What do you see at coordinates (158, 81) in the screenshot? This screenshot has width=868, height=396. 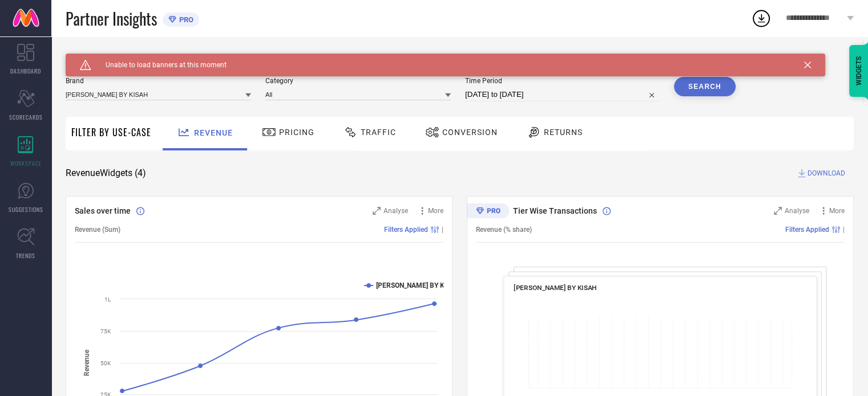 I see `span: Brand` at bounding box center [158, 81].